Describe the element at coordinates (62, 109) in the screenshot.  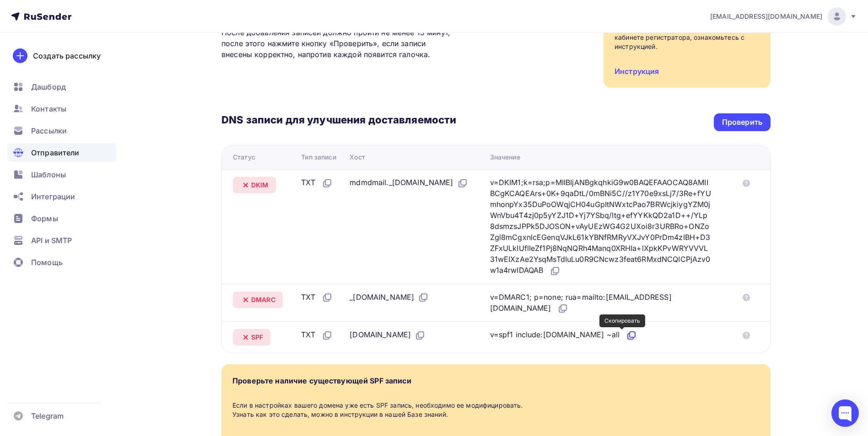
I see `a: Контакты` at that location.